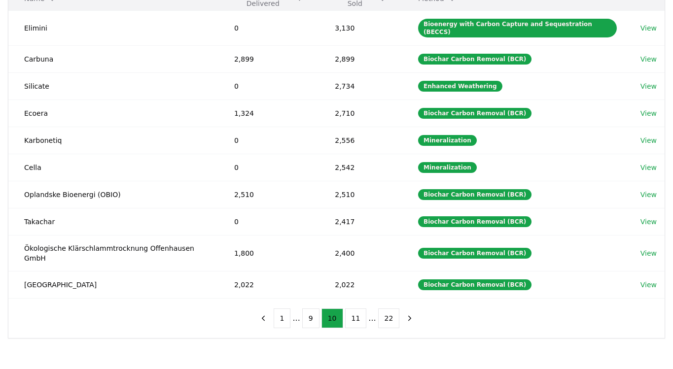  Describe the element at coordinates (389, 318) in the screenshot. I see `button: 22` at that location.